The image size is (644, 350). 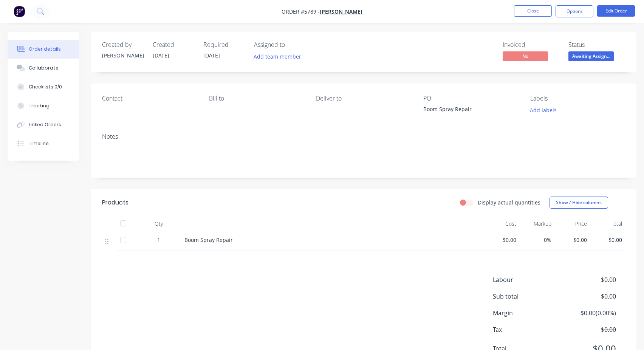 I want to click on span: 0%, so click(x=537, y=240).